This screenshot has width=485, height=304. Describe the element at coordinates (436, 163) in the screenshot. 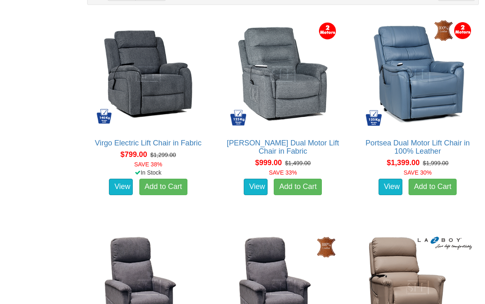

I see `del: $1,999.00` at that location.